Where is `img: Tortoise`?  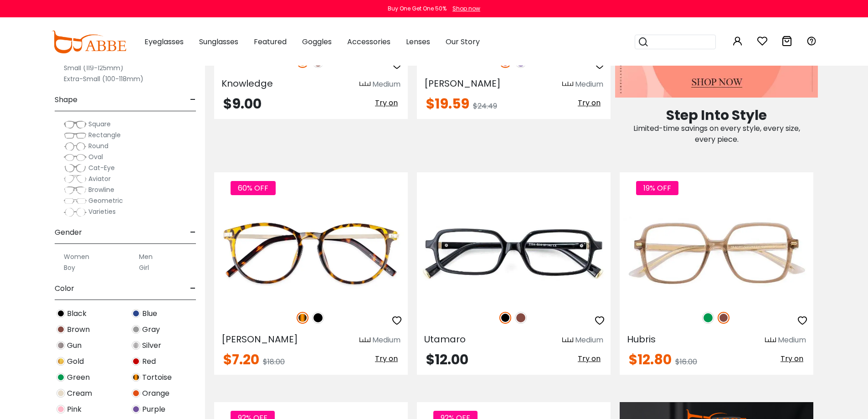 img: Tortoise is located at coordinates (136, 377).